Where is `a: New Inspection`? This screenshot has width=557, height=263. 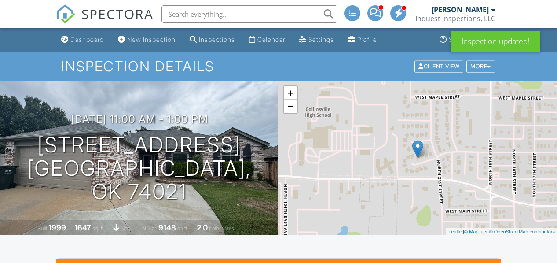 a: New Inspection is located at coordinates (147, 40).